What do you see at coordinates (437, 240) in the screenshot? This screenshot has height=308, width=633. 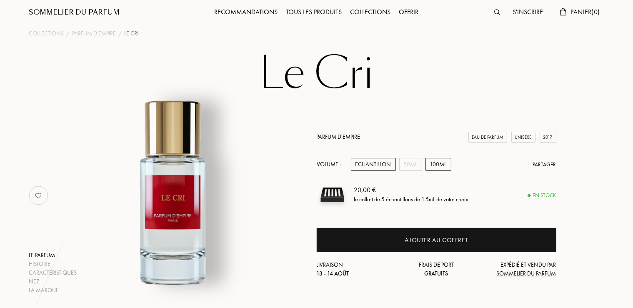 I see `div: Ajouter au coffret` at bounding box center [437, 240].